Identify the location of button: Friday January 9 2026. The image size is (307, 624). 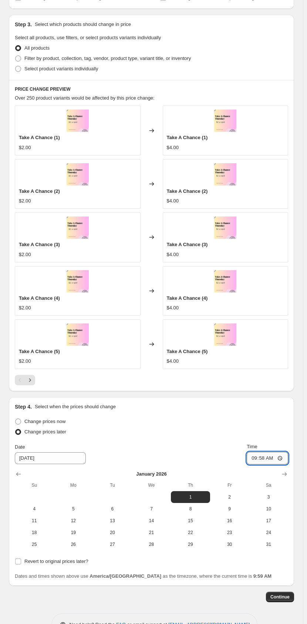
(230, 509).